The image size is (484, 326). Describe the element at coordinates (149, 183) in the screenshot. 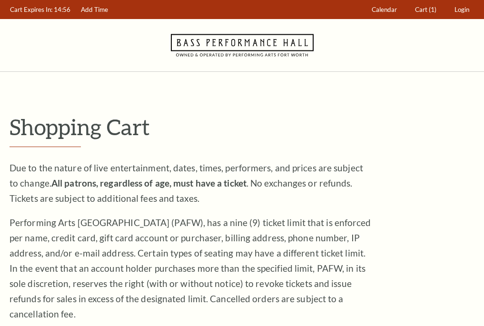

I see `strong: All patrons, regardless of age, must have a ticket` at that location.